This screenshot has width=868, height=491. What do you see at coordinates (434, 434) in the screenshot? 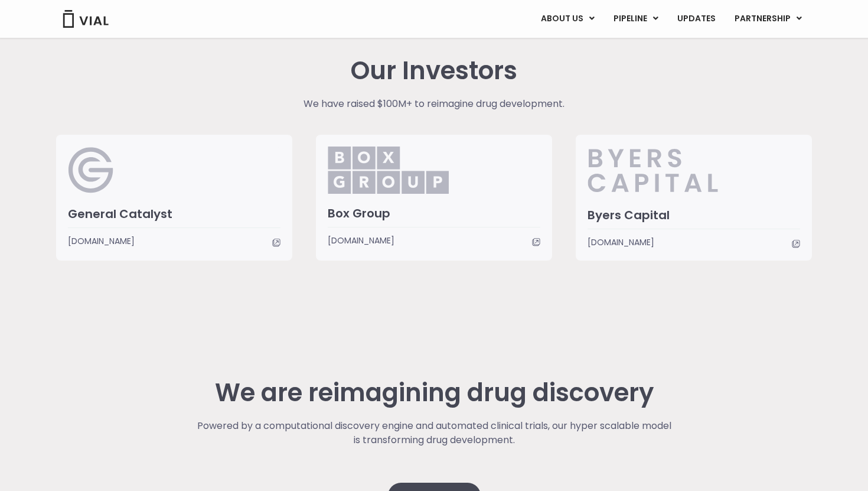
I see `p: Powered by a computational discovery engine and automated clinical trials, our hyper scalable mod...` at bounding box center [434, 434].